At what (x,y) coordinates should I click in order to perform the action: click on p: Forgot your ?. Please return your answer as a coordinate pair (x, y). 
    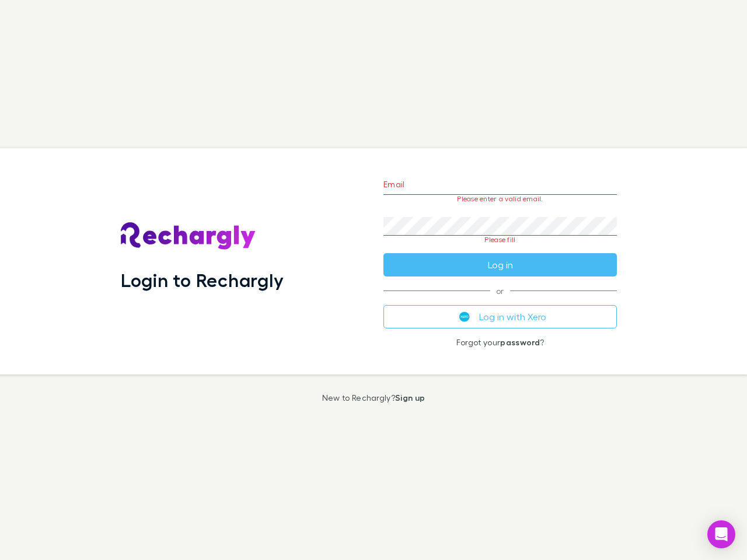
    Looking at the image, I should click on (500, 343).